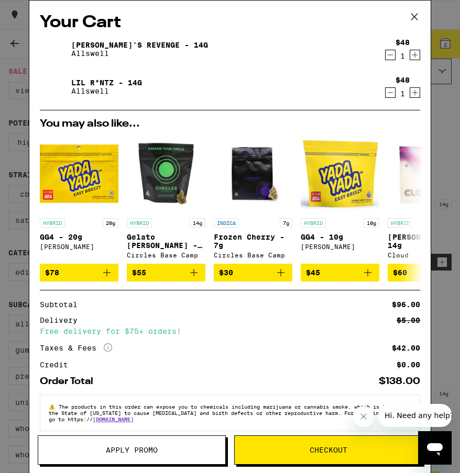  Describe the element at coordinates (230, 124) in the screenshot. I see `h2: You may also like...` at that location.